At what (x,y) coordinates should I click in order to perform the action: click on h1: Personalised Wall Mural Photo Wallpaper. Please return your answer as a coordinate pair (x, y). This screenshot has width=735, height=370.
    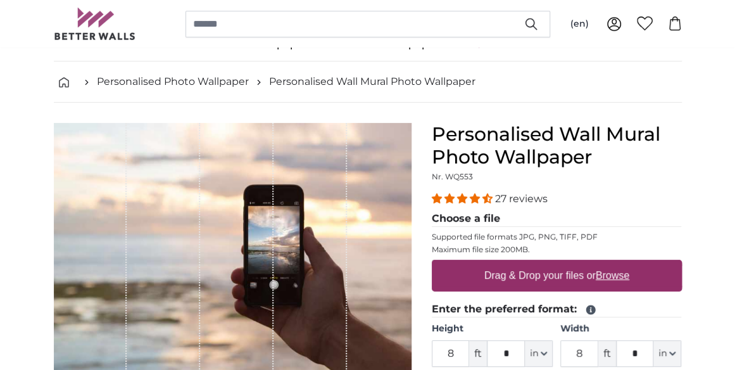
    Looking at the image, I should click on (556, 146).